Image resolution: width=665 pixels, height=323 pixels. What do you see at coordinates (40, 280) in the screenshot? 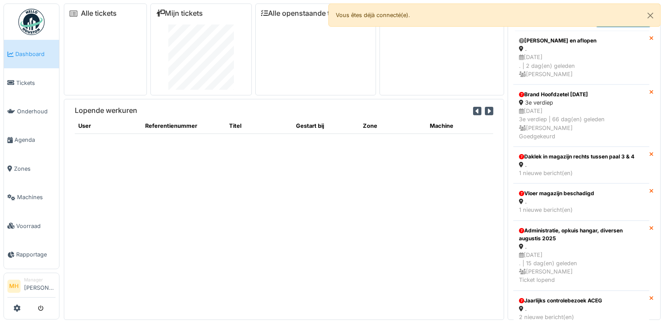
I see `div: Manager` at bounding box center [40, 280].